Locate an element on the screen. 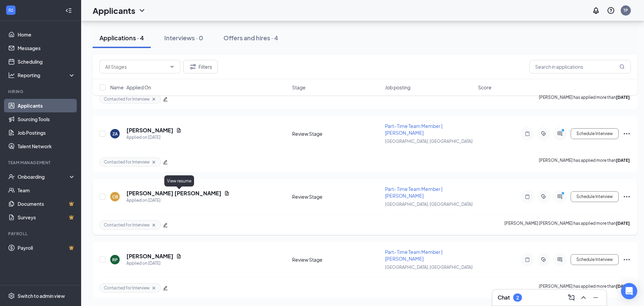 The image size is (644, 306). div: Applications · 4 is located at coordinates (121, 38).